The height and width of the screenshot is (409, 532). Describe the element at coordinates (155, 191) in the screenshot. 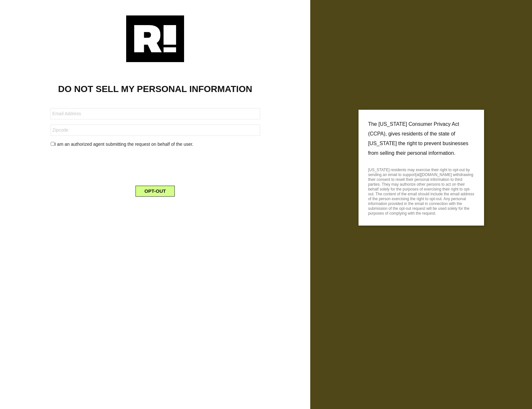

I see `button: OPT-OUT` at that location.